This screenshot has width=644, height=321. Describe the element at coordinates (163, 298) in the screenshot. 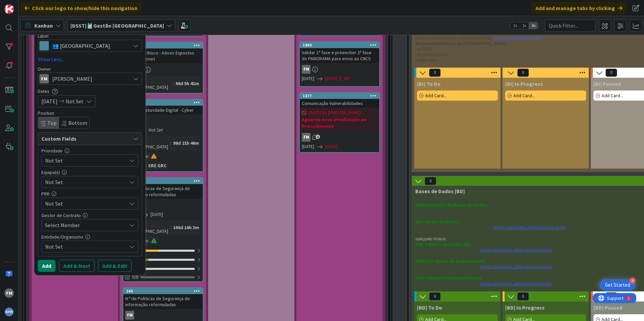

I see `div: 264N.º de Politicas de Segurança de informação reformuladas` at that location.